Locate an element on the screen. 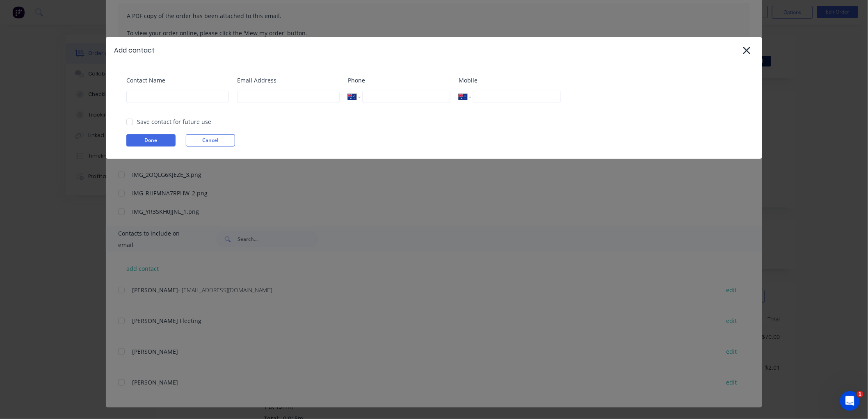 Image resolution: width=868 pixels, height=419 pixels. label: Phone is located at coordinates (399, 80).